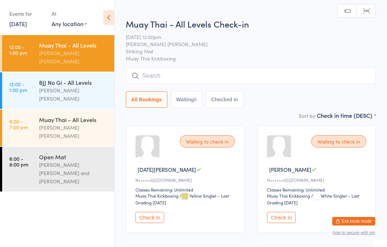  I want to click on div: At, so click(69, 14).